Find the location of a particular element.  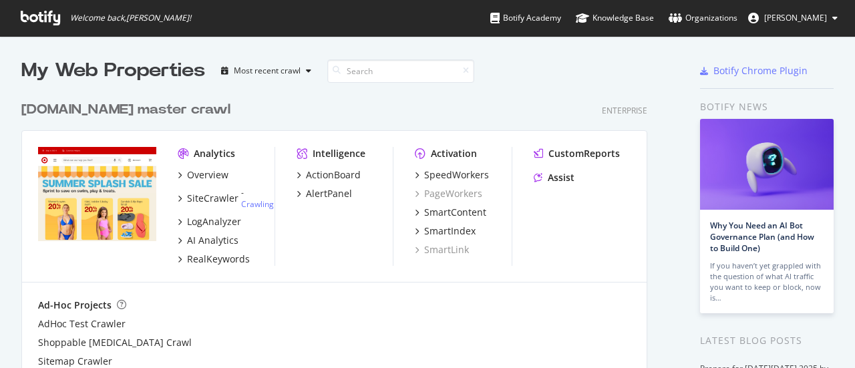

a: LogAnalyzer is located at coordinates (209, 222).